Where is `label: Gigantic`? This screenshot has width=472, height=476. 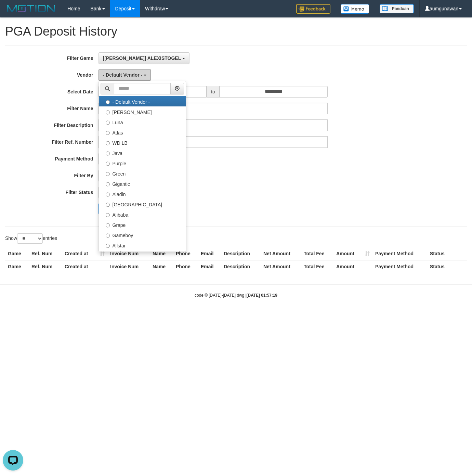 label: Gigantic is located at coordinates (142, 183).